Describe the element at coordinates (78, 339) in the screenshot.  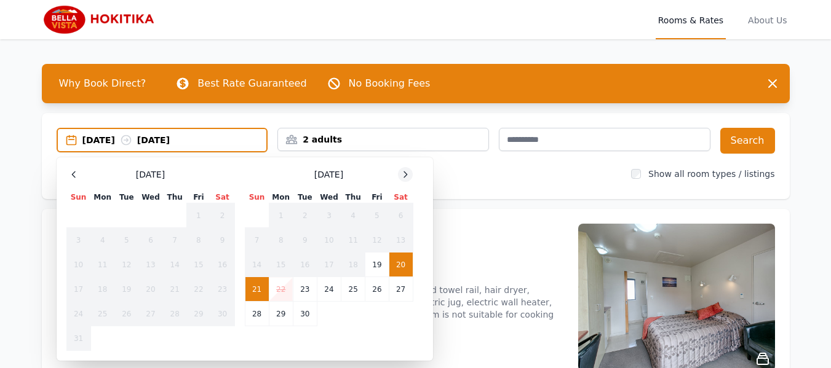
I see `td: 31` at that location.